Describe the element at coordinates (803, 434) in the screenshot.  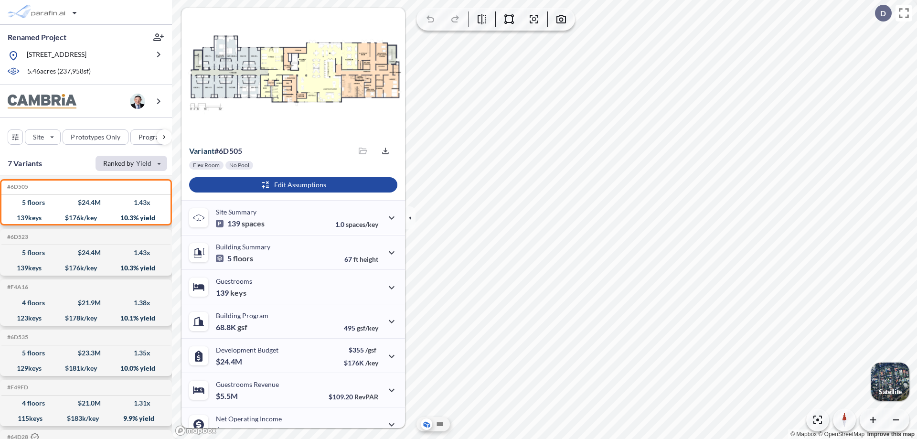
I see `a: Mapbox` at that location.